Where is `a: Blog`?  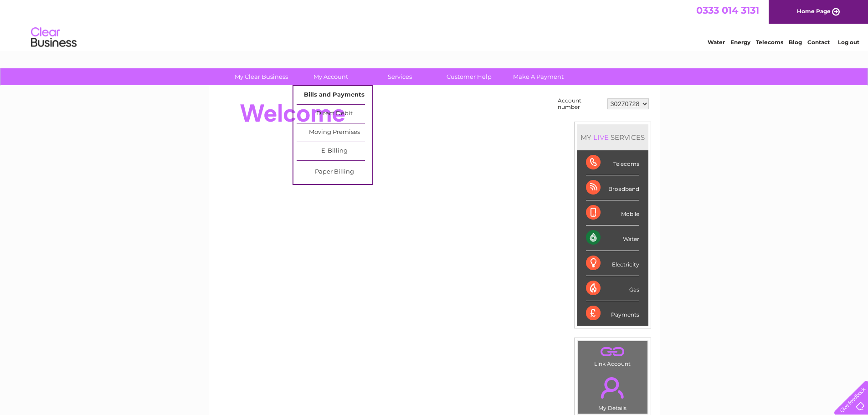
a: Blog is located at coordinates (795, 42).